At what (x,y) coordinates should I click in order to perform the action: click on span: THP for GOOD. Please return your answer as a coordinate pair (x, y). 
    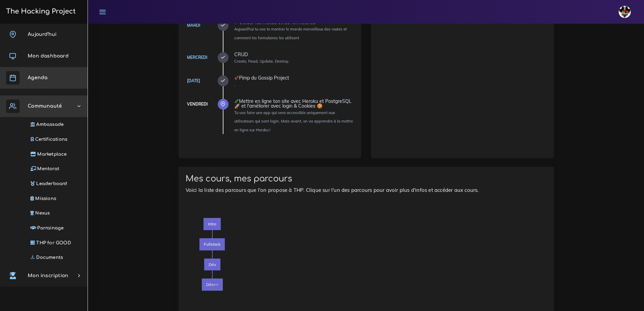
    Looking at the image, I should click on (54, 243).